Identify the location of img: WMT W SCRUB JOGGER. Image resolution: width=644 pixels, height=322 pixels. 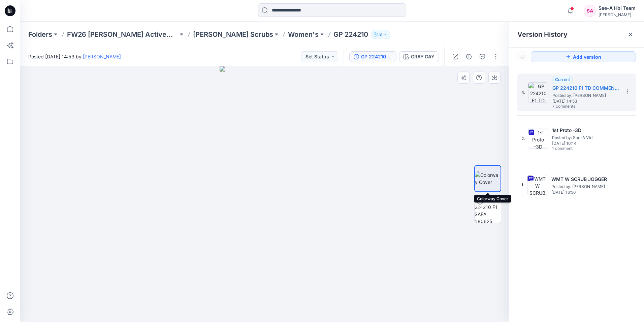
(537, 185).